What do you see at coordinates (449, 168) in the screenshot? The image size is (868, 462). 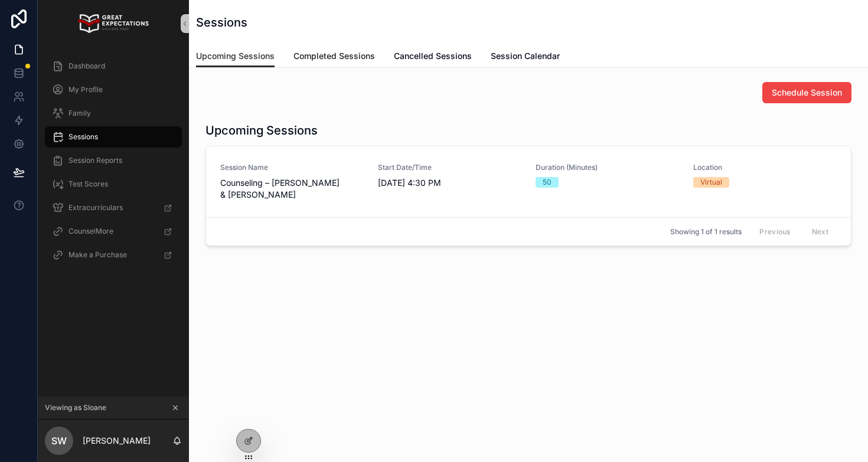 I see `span: Start Date/Time` at bounding box center [449, 168].